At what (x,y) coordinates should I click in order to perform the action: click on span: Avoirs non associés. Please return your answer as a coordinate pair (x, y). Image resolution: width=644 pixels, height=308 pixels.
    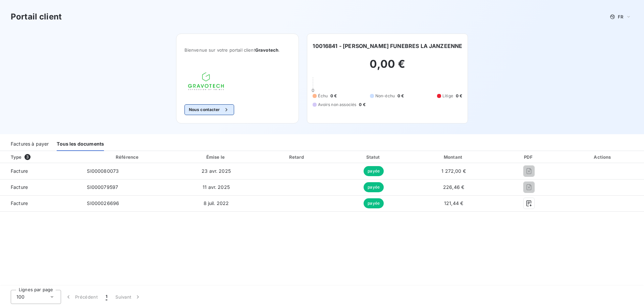
    Looking at the image, I should click on (337, 105).